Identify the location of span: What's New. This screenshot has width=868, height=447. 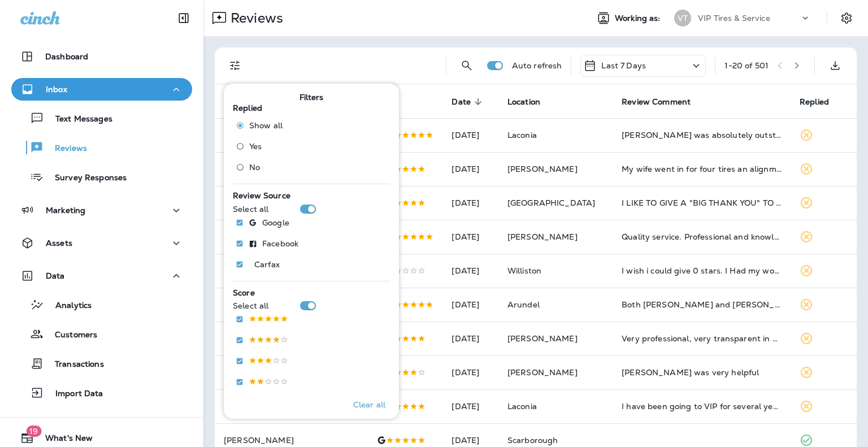
(63, 440).